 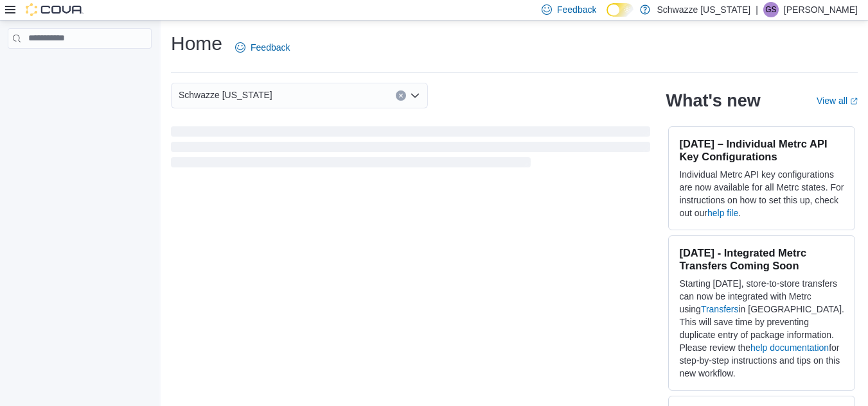 I want to click on button: Open list of options, so click(x=415, y=96).